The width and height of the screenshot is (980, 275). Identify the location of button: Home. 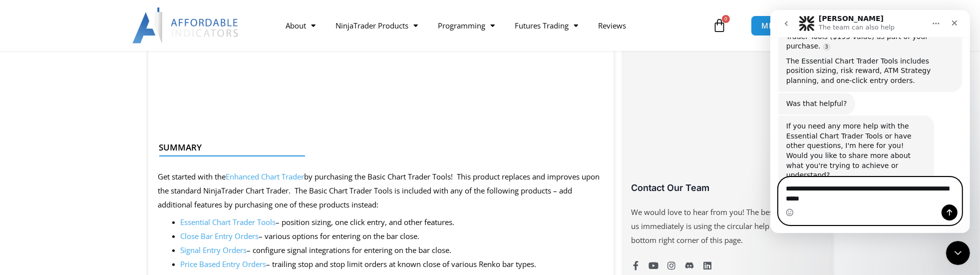
(166, 13).